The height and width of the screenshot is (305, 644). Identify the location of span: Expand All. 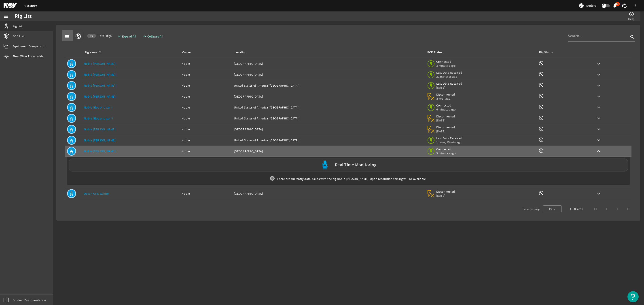
(129, 36).